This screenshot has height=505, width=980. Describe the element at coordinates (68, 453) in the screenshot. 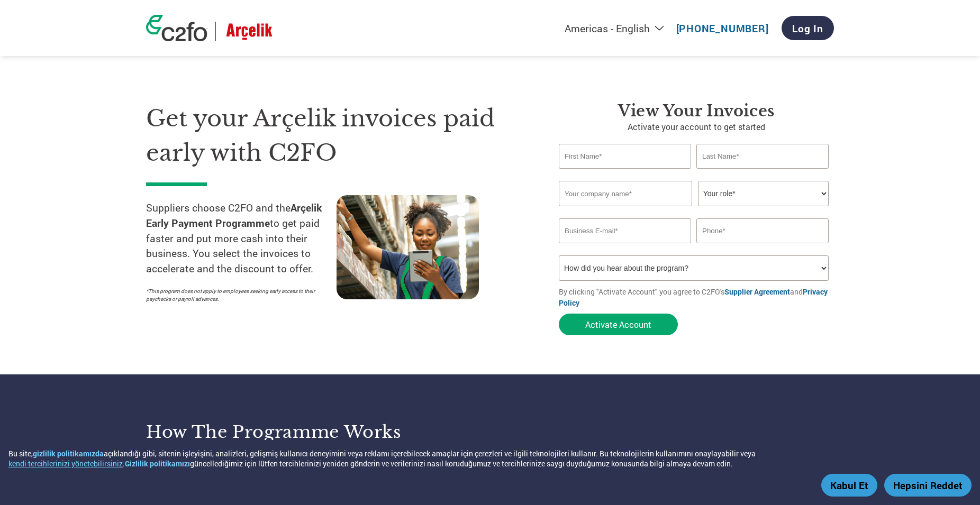

I see `a: gizlilik politikamızda` at that location.